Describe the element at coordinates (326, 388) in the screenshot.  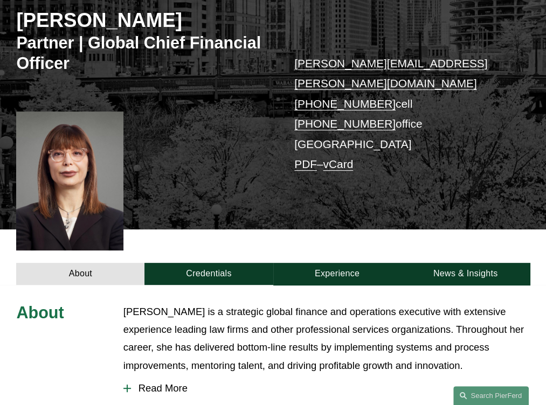
I see `button: Read More` at that location.